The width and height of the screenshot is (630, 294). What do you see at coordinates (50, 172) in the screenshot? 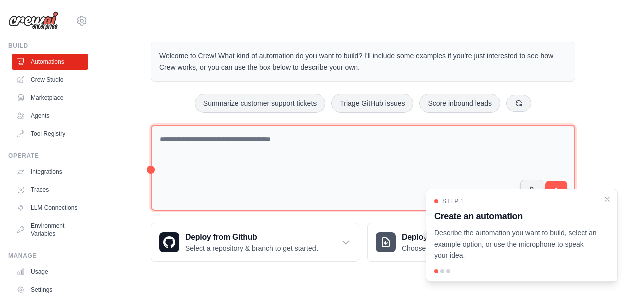
I see `a: Integrations` at bounding box center [50, 172].